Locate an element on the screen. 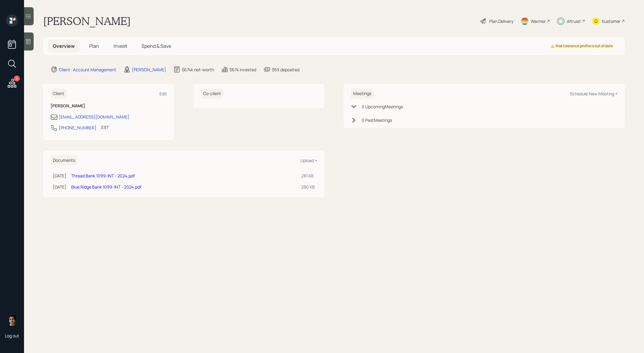 This screenshot has height=353, width=644. div: Kustomer is located at coordinates (611, 21).